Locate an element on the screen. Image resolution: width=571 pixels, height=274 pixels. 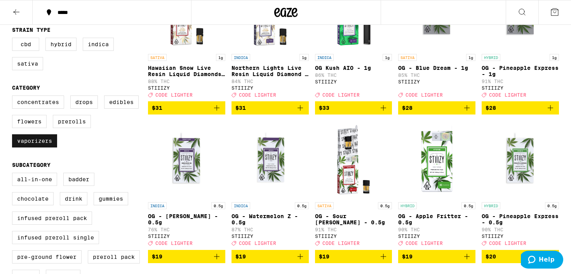
a: Open page for OG - Apple Fritter - 0.5g from STIIIZY is located at coordinates (436, 185).